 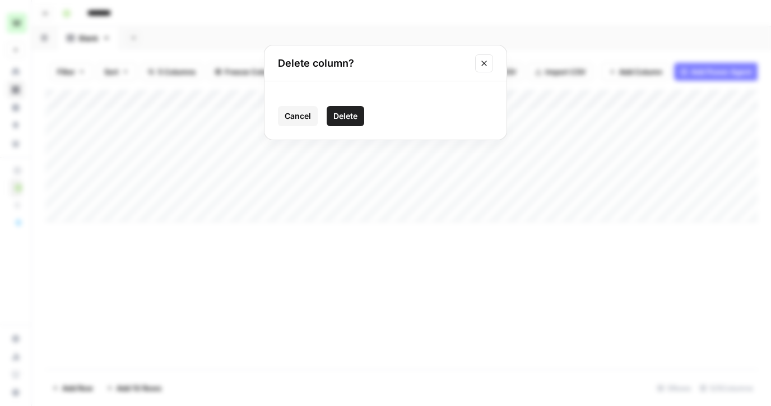 I want to click on button: Cancel, so click(x=298, y=116).